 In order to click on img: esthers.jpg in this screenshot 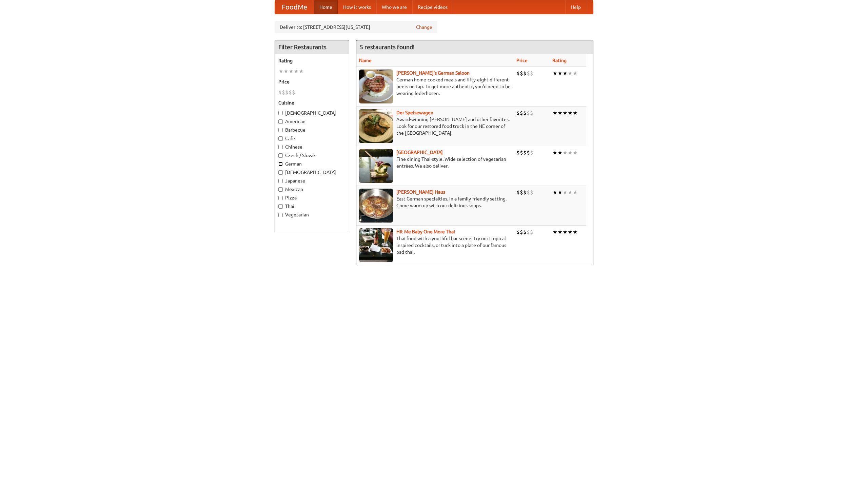, I will do `click(376, 87)`.